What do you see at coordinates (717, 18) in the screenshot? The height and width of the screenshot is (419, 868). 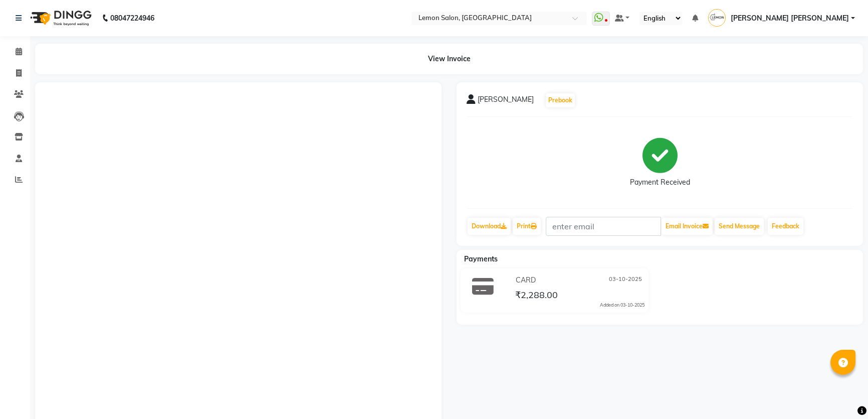 I see `img: Varsha Bittu Karmakar` at bounding box center [717, 18].